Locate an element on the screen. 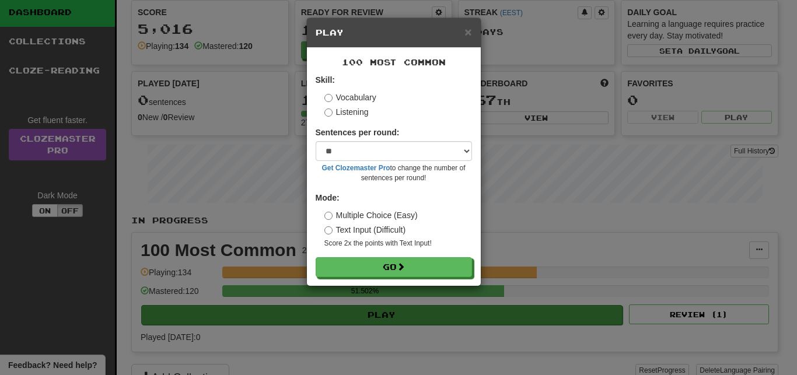 This screenshot has height=375, width=797. input: Text Input (Difficult) is located at coordinates (329, 230).